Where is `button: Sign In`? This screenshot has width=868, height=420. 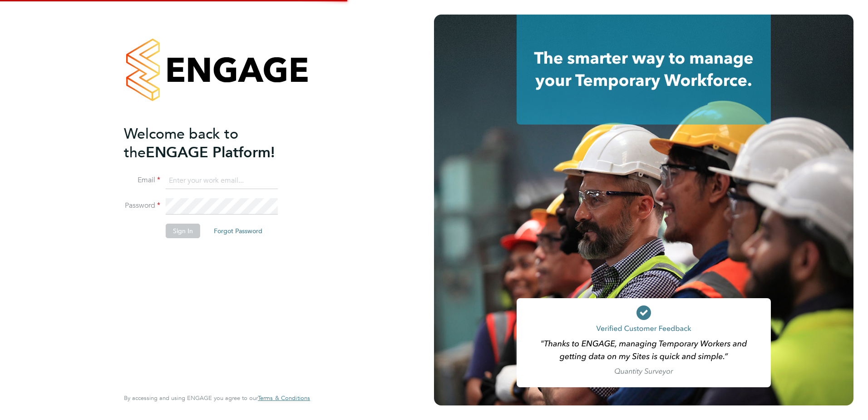 button: Sign In is located at coordinates (183, 231).